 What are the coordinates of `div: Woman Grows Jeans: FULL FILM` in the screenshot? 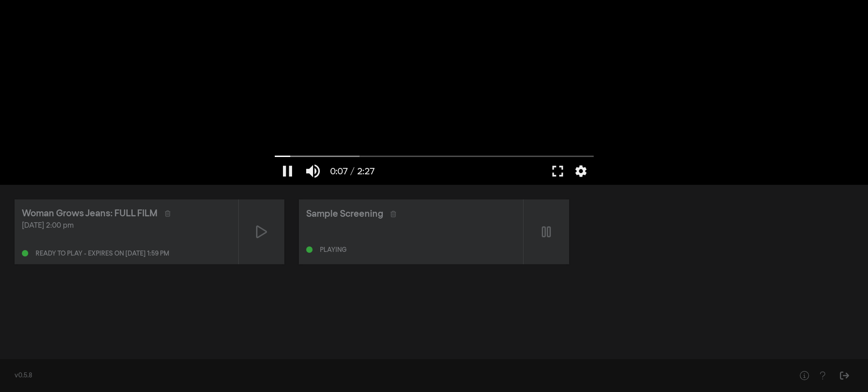 It's located at (90, 213).